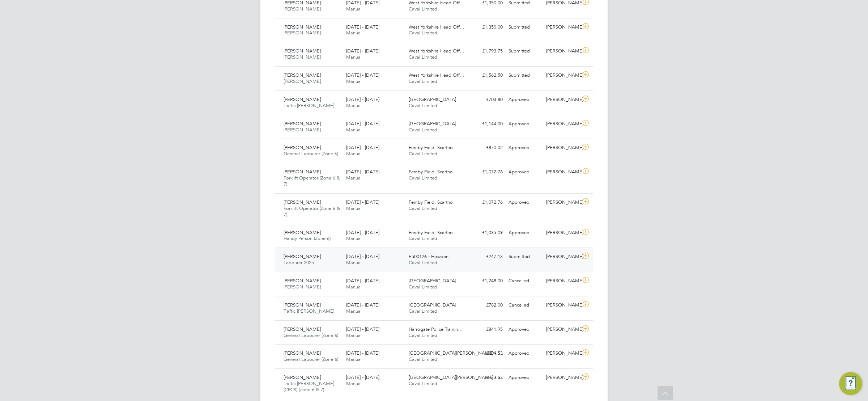 This screenshot has width=868, height=401. I want to click on div: £1,793.75, so click(487, 51).